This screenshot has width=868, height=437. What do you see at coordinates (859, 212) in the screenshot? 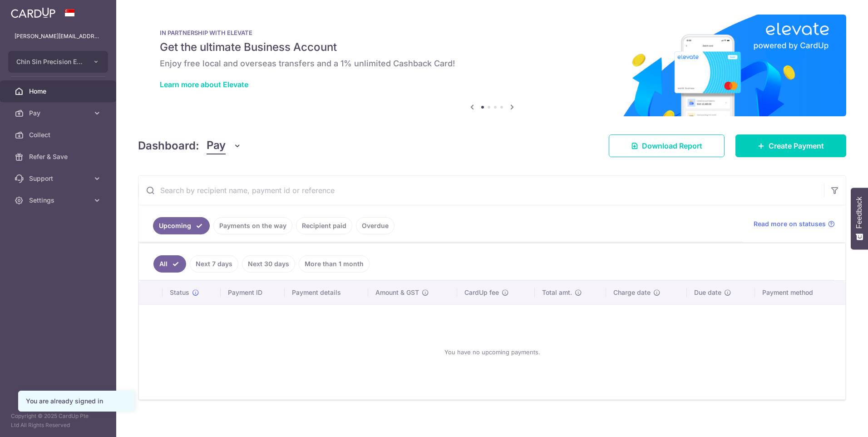
I see `span: Feedback` at bounding box center [859, 212].